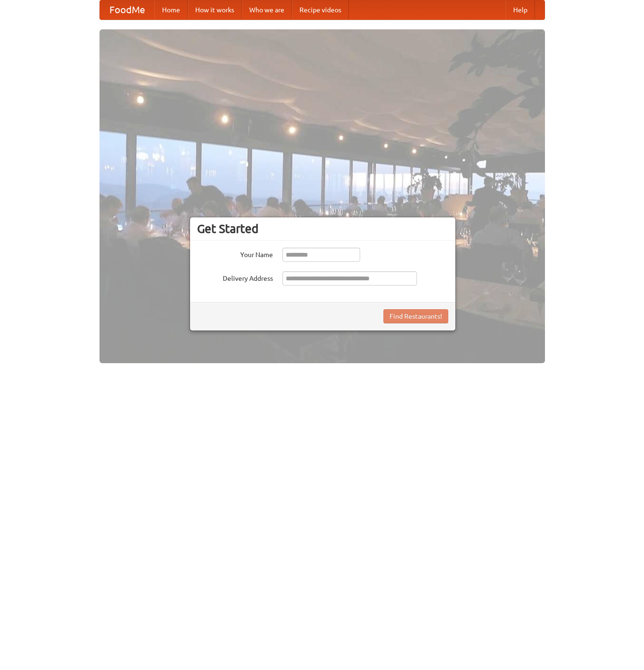 The width and height of the screenshot is (644, 670). What do you see at coordinates (214, 10) in the screenshot?
I see `a: How it works` at bounding box center [214, 10].